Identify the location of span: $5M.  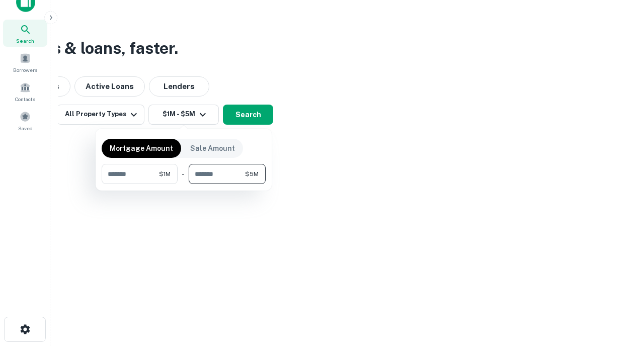
(252, 174).